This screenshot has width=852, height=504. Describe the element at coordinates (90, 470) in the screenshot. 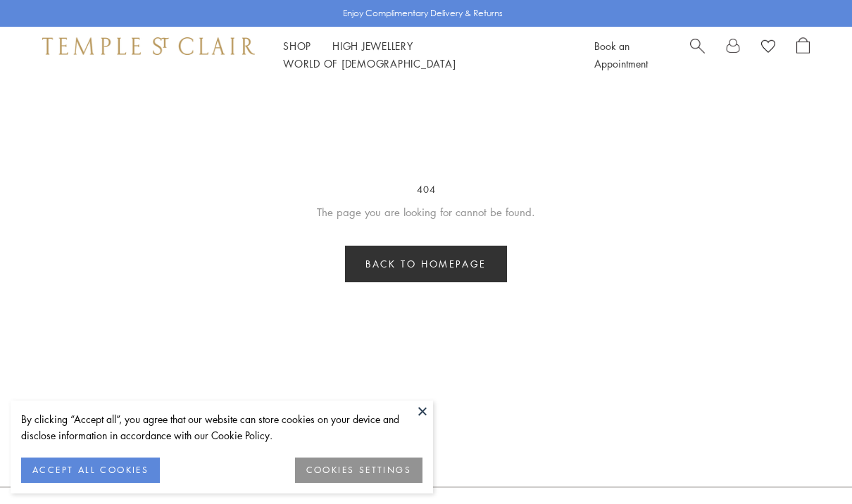

I see `button: ACCEPT ALL COOKIES` at that location.